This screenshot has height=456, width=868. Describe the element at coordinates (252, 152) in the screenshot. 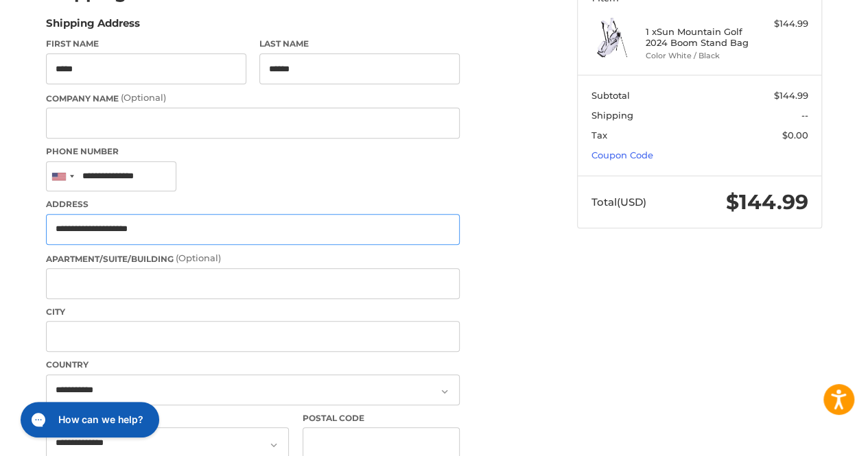

I see `label: Phone Number` at that location.